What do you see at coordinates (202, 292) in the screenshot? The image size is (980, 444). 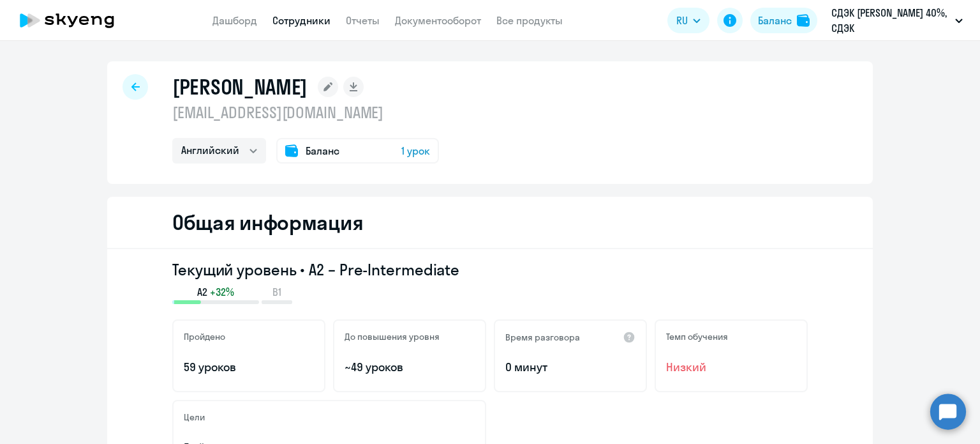 I see `span: A2` at bounding box center [202, 292].